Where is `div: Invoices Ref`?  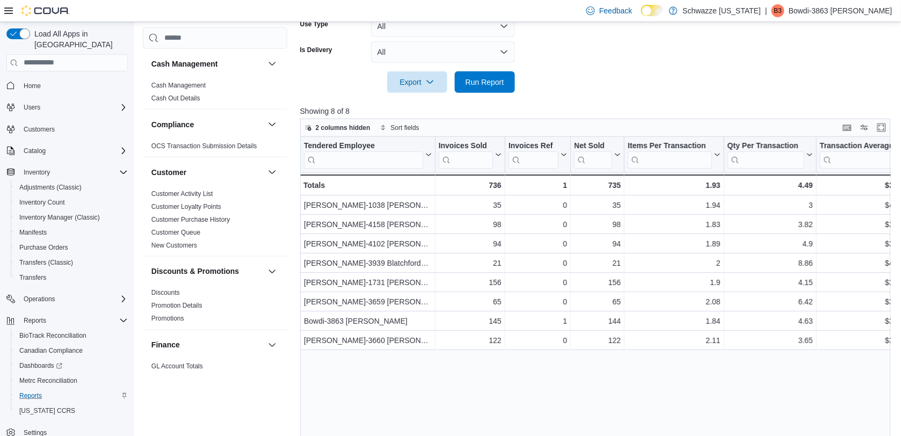 div: Invoices Ref is located at coordinates (533, 154).